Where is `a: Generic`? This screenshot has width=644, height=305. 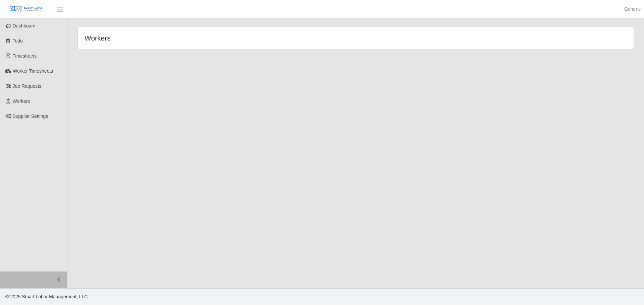 a: Generic is located at coordinates (632, 9).